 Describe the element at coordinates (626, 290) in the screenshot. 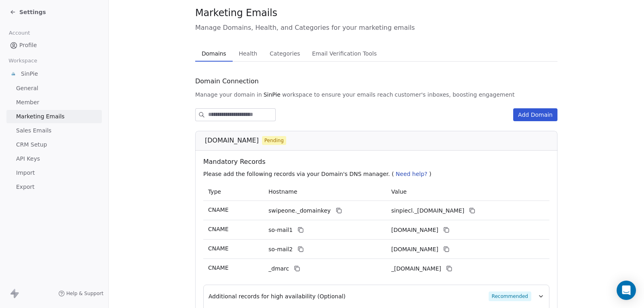

I see `div: Open Intercom Messenger` at that location.